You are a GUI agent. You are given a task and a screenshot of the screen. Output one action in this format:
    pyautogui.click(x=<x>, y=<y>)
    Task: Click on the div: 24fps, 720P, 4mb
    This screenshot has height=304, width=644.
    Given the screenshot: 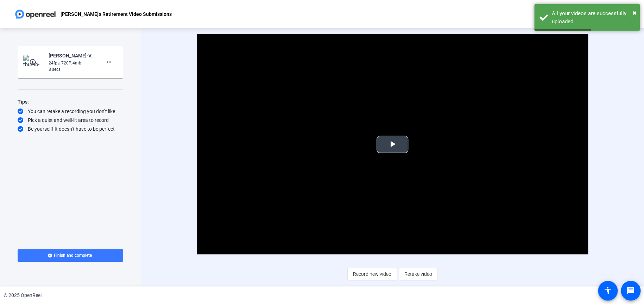 What is the action you would take?
    pyautogui.click(x=72, y=63)
    